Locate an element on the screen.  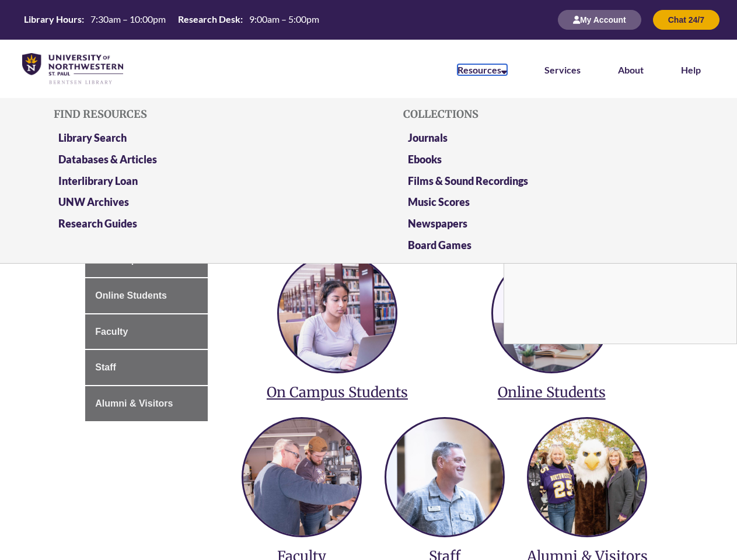
h5: Collections is located at coordinates (543, 114).